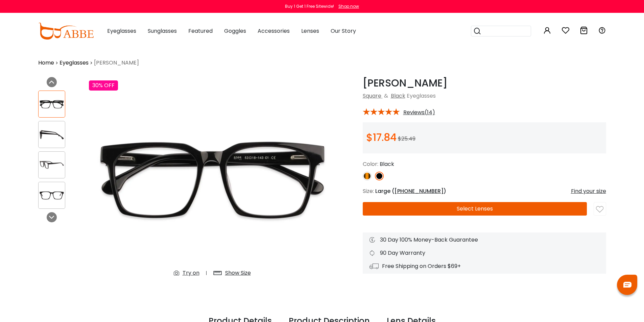 This screenshot has height=322, width=644. What do you see at coordinates (200, 31) in the screenshot?
I see `span: Featured` at bounding box center [200, 31].